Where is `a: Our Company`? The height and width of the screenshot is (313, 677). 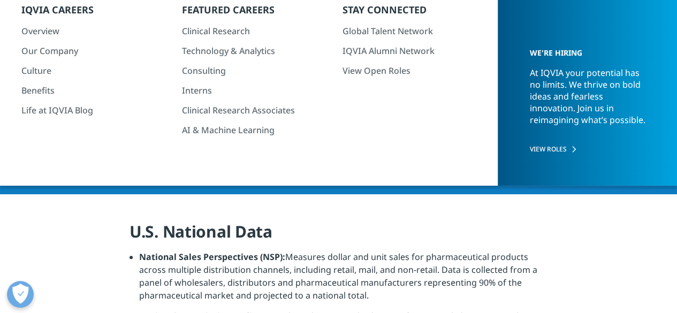 a: Our Company is located at coordinates (96, 51).